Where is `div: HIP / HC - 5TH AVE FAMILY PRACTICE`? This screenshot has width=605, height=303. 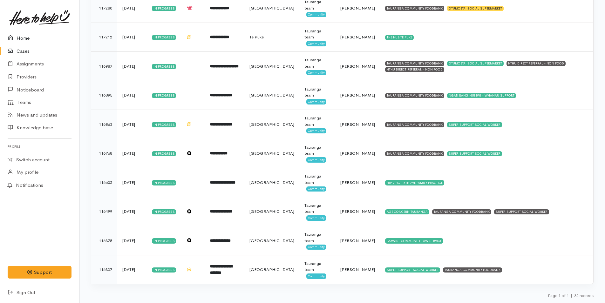 div: HIP / HC - 5TH AVE FAMILY PRACTICE is located at coordinates (414, 183).